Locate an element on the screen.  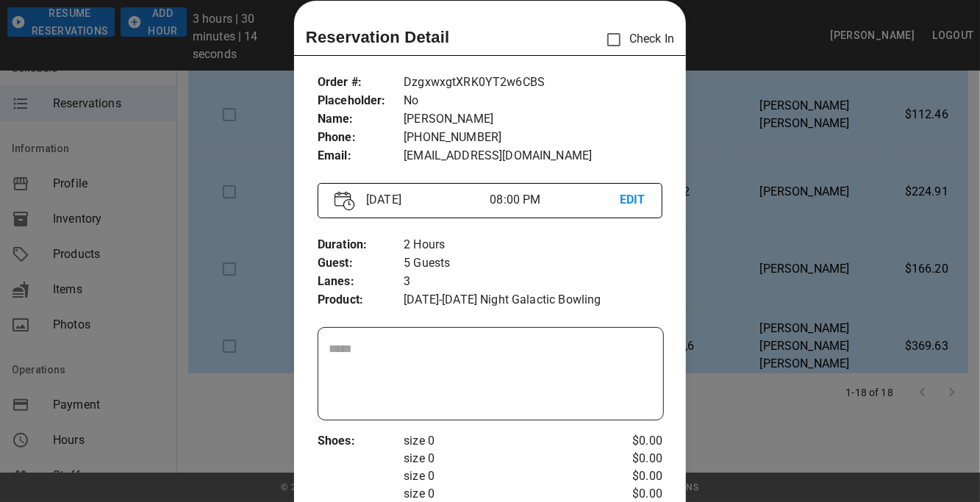
p: Email : is located at coordinates (360, 156).